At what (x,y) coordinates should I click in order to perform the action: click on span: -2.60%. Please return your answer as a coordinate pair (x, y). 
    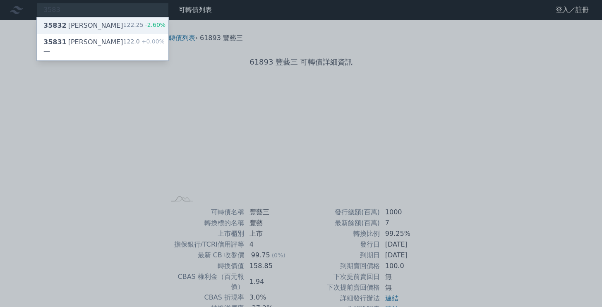
    Looking at the image, I should click on (155, 25).